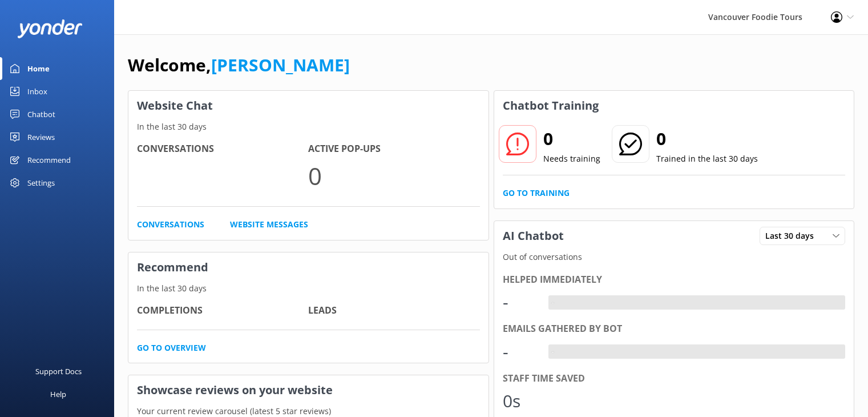 This screenshot has width=868, height=417. I want to click on div: Chatbot, so click(41, 114).